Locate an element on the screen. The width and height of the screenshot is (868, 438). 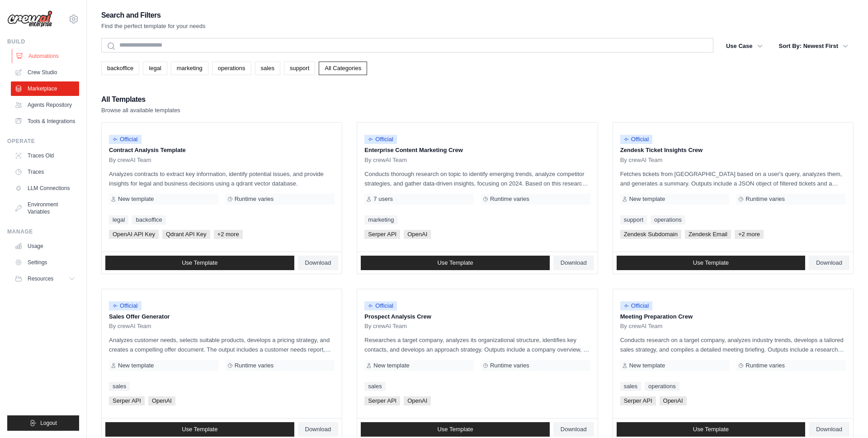
p: Prospect Analysis Crew is located at coordinates (477, 317).